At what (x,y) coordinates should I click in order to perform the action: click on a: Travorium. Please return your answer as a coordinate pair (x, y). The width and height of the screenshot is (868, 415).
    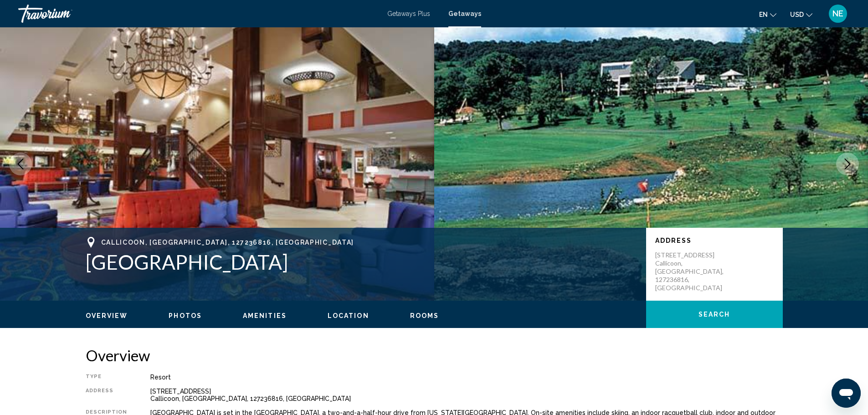
    Looking at the image, I should click on (198, 14).